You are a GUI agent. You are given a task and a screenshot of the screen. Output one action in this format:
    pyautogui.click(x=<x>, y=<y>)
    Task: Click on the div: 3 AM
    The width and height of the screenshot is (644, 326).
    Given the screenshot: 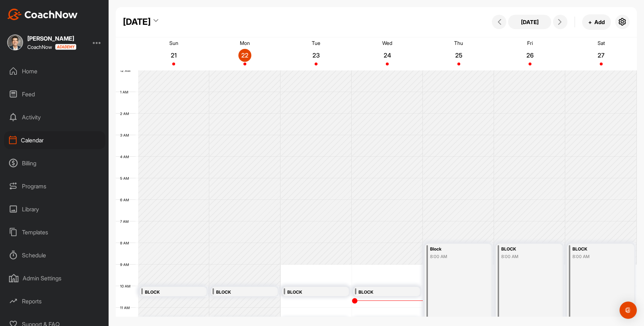 What is the action you would take?
    pyautogui.click(x=126, y=135)
    